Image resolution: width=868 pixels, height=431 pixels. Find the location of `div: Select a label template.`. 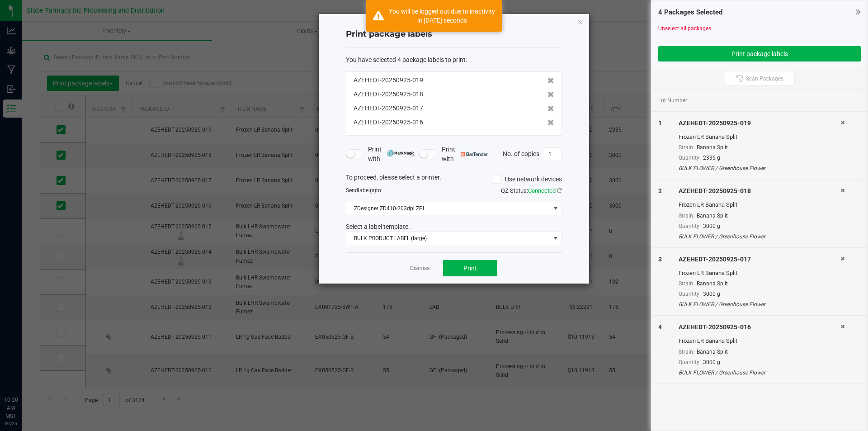

div: Select a label template. is located at coordinates (454, 227).